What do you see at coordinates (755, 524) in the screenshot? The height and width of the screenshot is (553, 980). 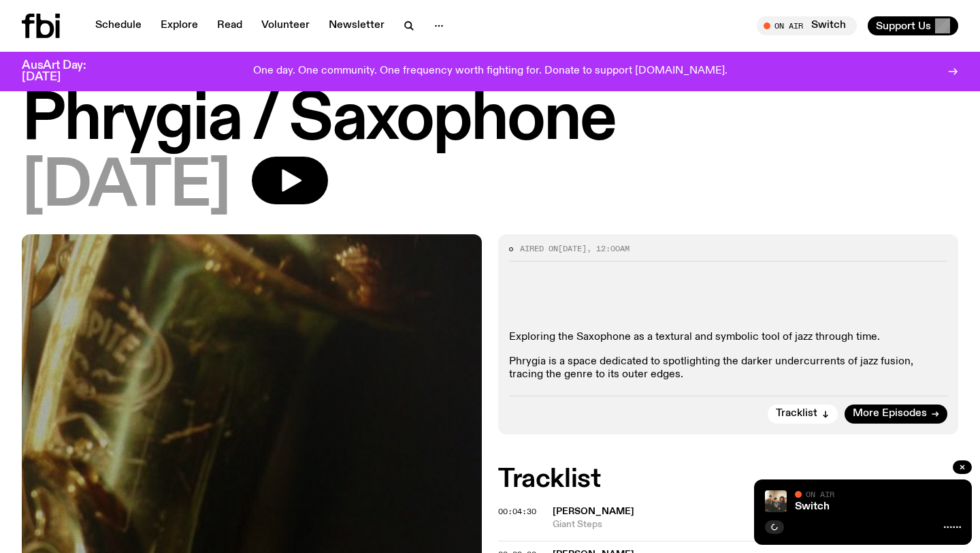 I see `span: Giant Steps` at bounding box center [755, 524].